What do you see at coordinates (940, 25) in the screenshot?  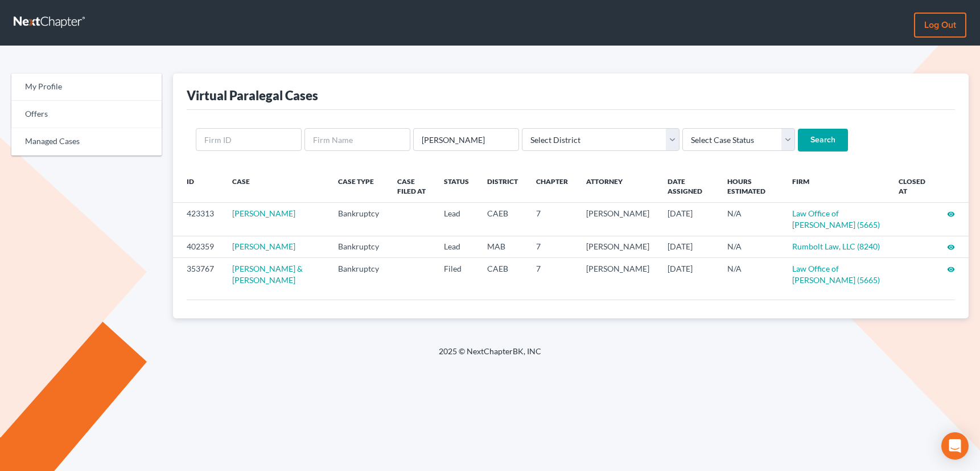 I see `a: Log out` at bounding box center [940, 25].